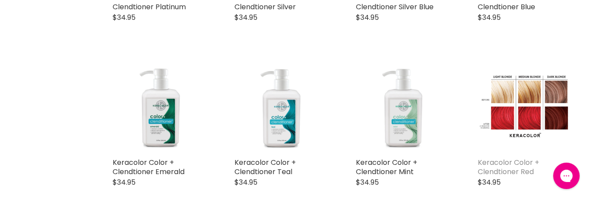 This screenshot has width=593, height=201. Describe the element at coordinates (282, 106) in the screenshot. I see `a: Keracolor Color + Clendtioner Teal Keracolor Color + Clendtioner Teal` at that location.